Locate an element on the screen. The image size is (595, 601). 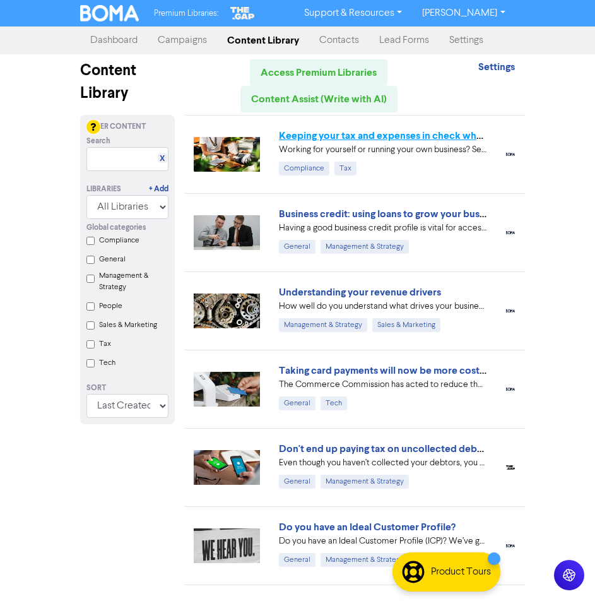
span: Premium Libraries: is located at coordinates (186, 13).